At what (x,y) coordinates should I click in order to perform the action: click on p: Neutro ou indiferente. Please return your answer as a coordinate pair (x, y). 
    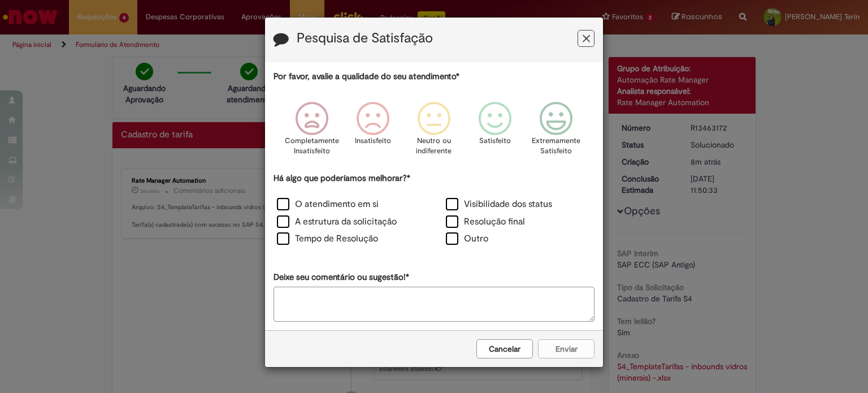
    Looking at the image, I should click on (434, 146).